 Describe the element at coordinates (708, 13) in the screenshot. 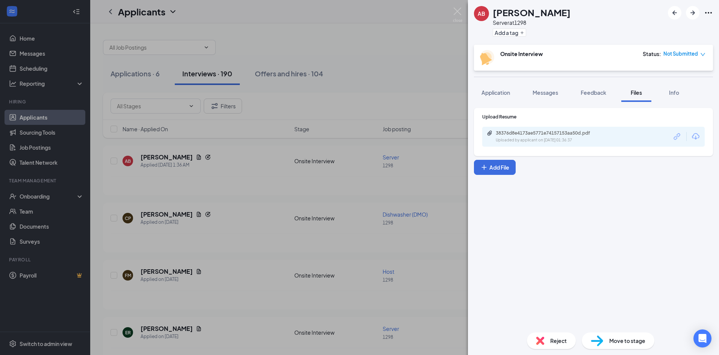

I see `svg: Ellipses` at that location.